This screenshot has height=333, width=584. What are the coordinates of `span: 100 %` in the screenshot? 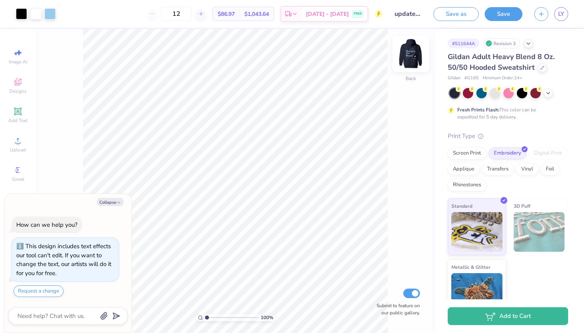 It's located at (267, 318).